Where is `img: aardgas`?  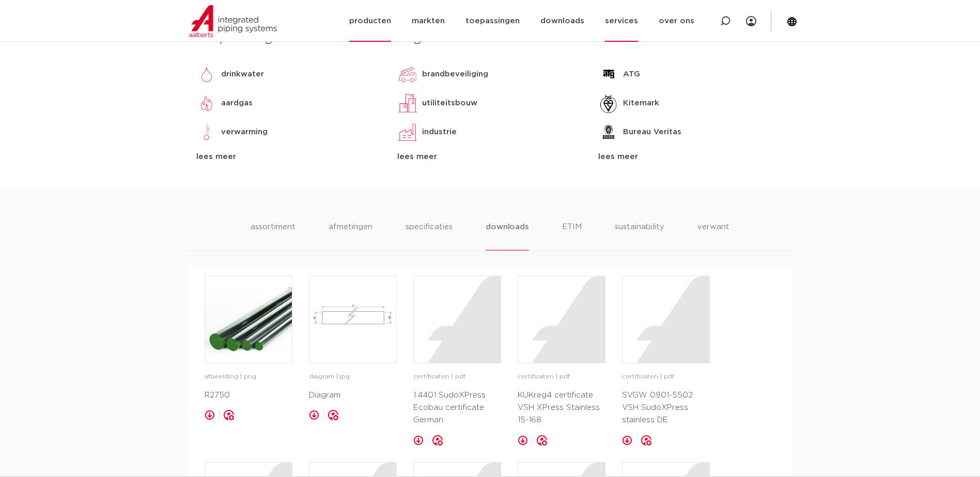 img: aardgas is located at coordinates (207, 103).